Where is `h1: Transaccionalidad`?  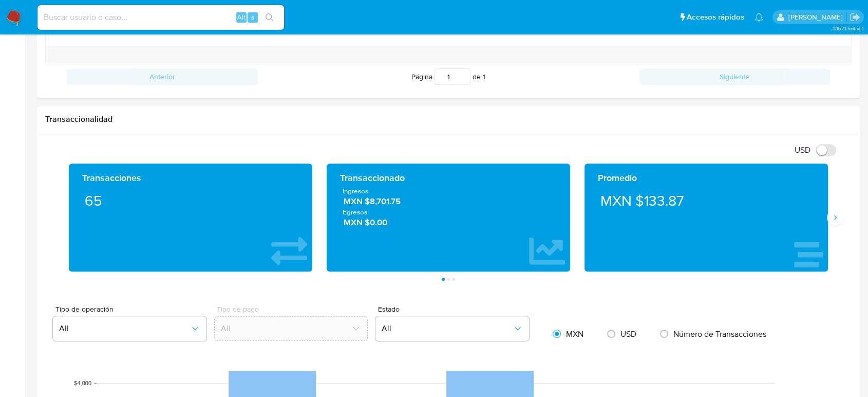 h1: Transaccionalidad is located at coordinates (448, 119).